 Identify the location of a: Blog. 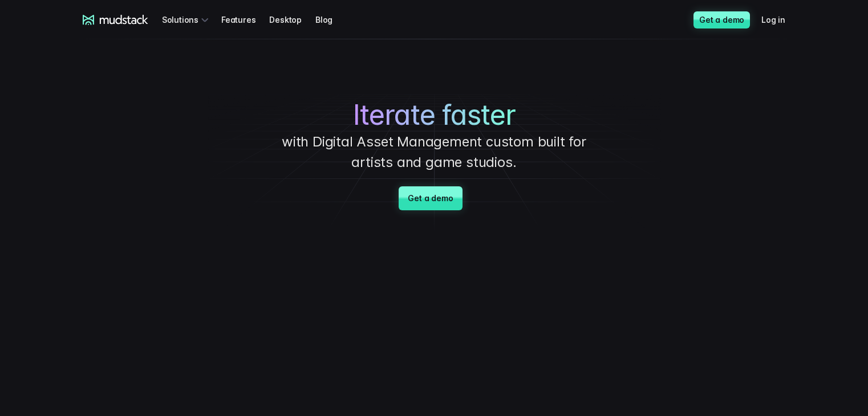
(331, 19).